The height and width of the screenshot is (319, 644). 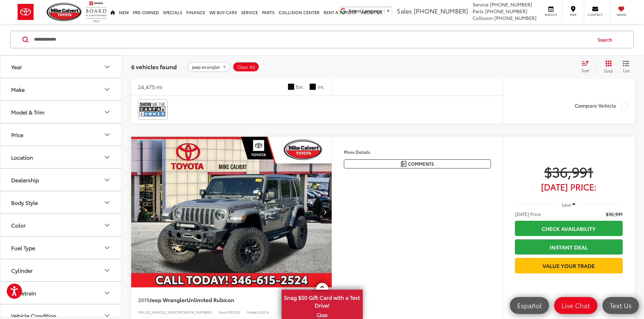 I want to click on input: Search by Make, Model, or Keyword, so click(x=312, y=40).